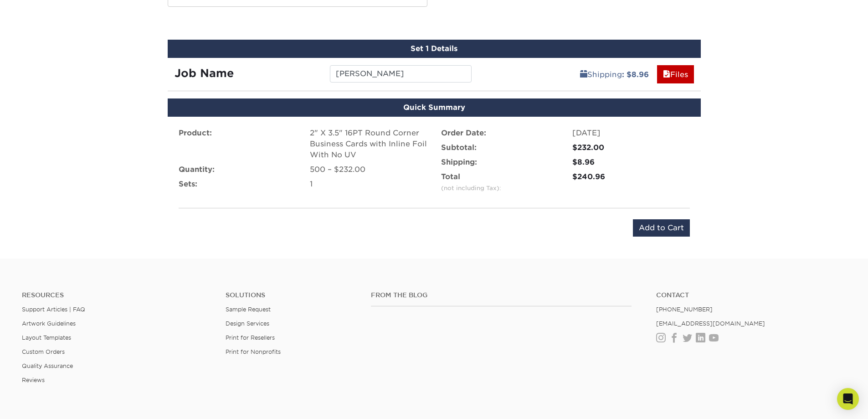 The image size is (868, 419). I want to click on b: : $8.96, so click(635, 75).